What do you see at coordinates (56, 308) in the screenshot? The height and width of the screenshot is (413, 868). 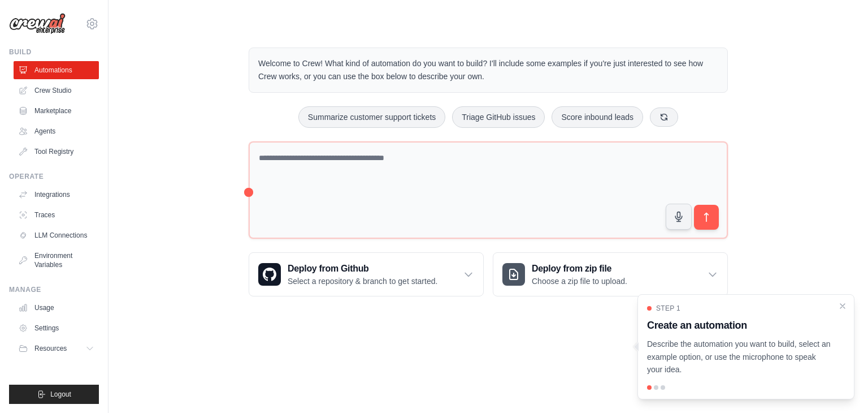 I see `a: Usage` at bounding box center [56, 308].